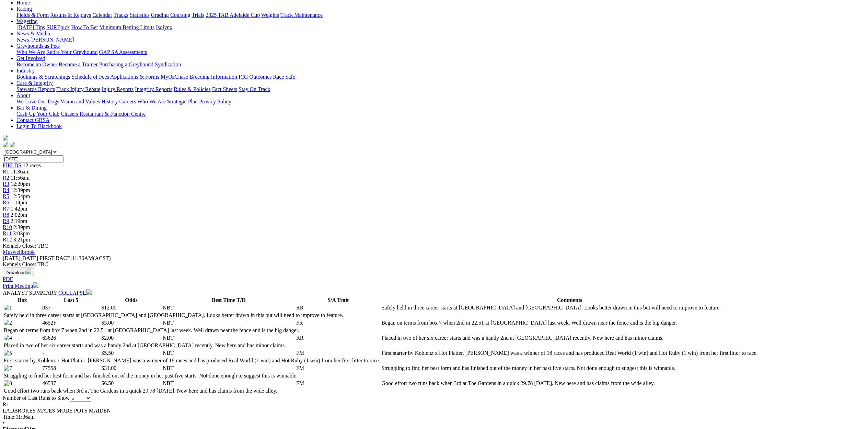  What do you see at coordinates (8, 338) in the screenshot?
I see `img: 4` at bounding box center [8, 338].